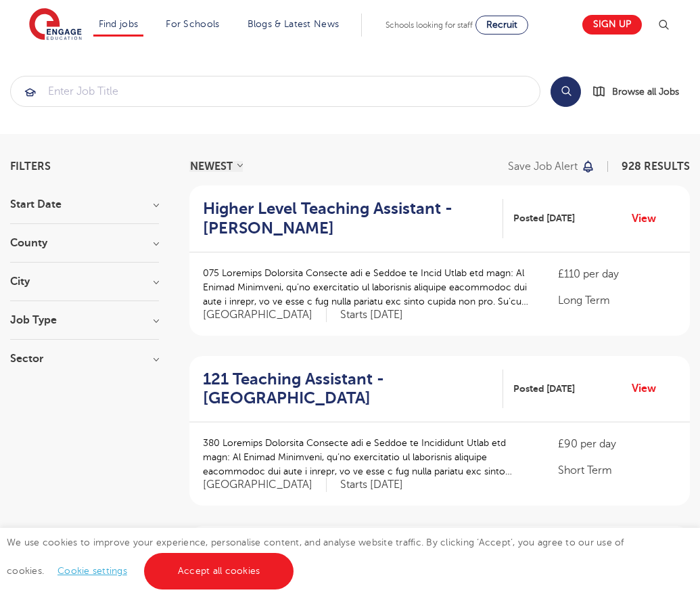 This screenshot has height=601, width=700. What do you see at coordinates (85, 320) in the screenshot?
I see `h3: Job Type` at bounding box center [85, 320].